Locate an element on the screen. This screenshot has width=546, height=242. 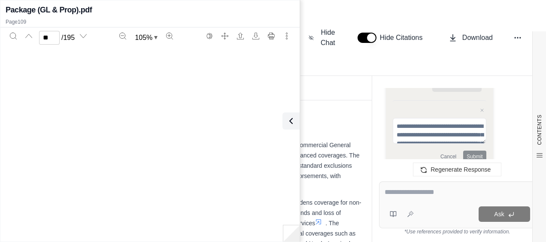
button: Zoom out is located at coordinates (123, 36).